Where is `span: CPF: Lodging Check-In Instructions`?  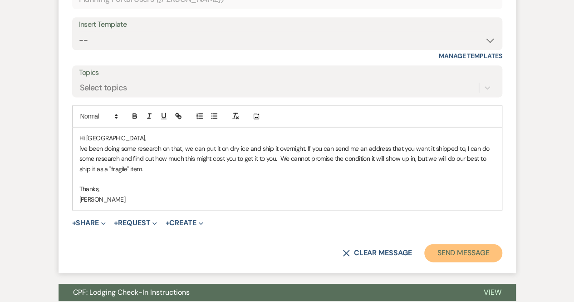
span: CPF: Lodging Check-In Instructions is located at coordinates (131, 292).